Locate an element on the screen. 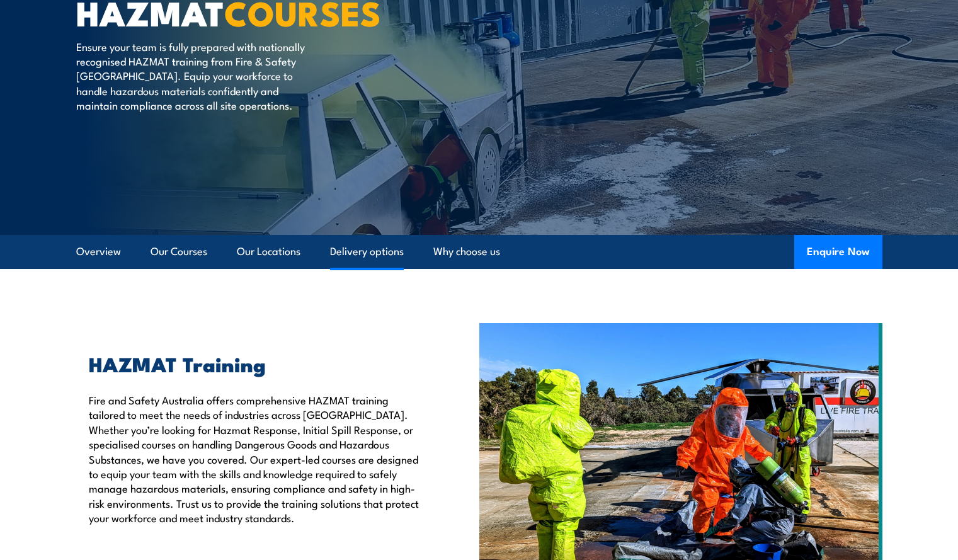 Image resolution: width=958 pixels, height=560 pixels. p: Ensure your team is fully prepared with nationally recognised HAZMAT training from Fire & Safety ... is located at coordinates (191, 76).